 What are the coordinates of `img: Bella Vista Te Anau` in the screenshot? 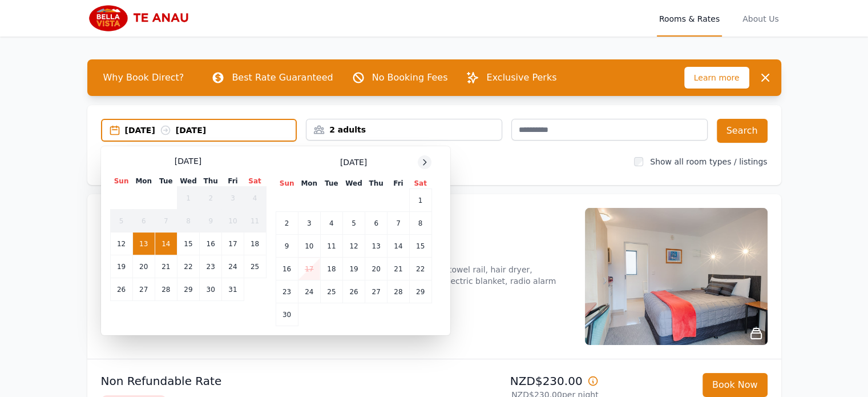 It's located at (142, 18).